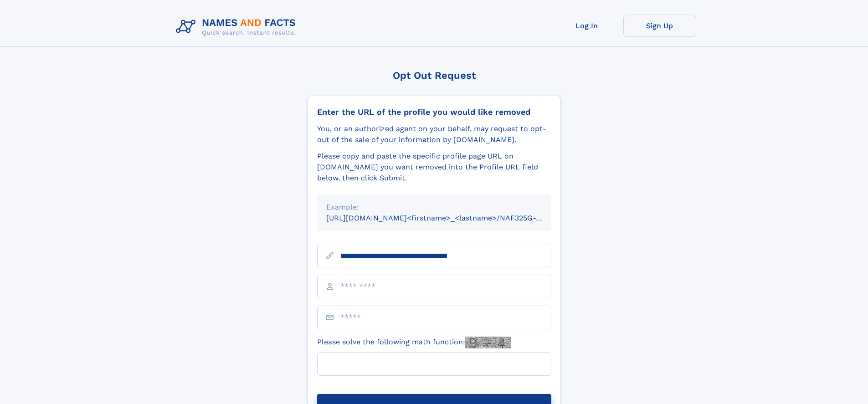  What do you see at coordinates (238, 27) in the screenshot?
I see `img: Logo Names and Facts` at bounding box center [238, 27].